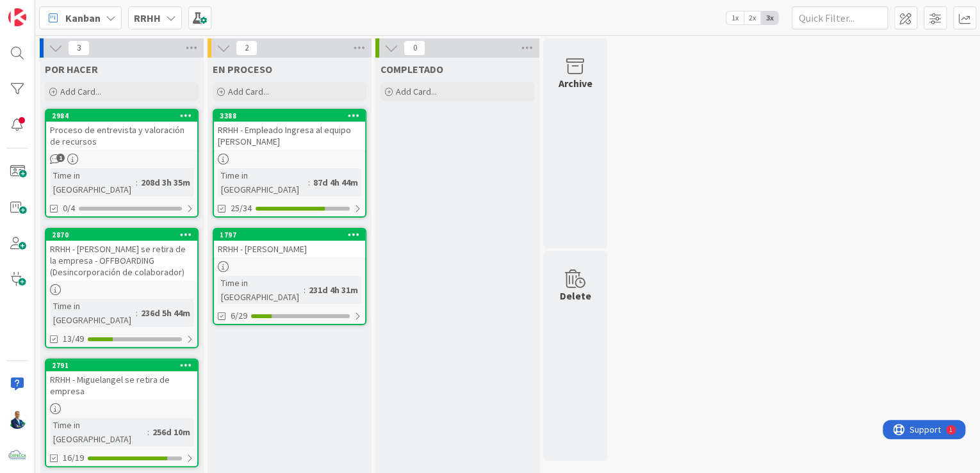 The height and width of the screenshot is (473, 980). What do you see at coordinates (17, 456) in the screenshot?
I see `img: avatar` at bounding box center [17, 456].